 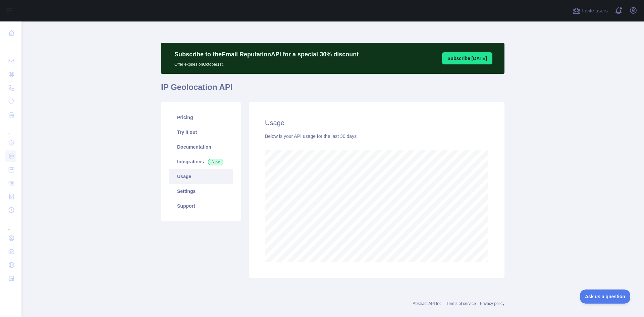 I want to click on a: Documentation, so click(x=201, y=147).